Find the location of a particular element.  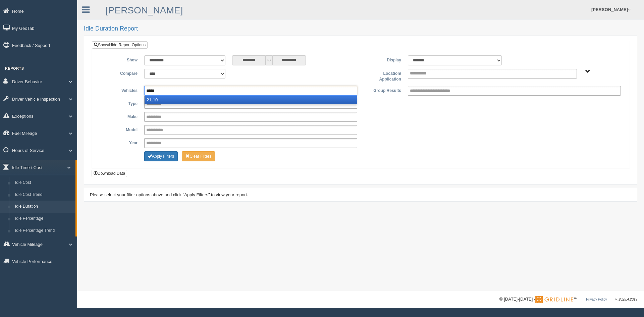

label: Year is located at coordinates (118, 142).